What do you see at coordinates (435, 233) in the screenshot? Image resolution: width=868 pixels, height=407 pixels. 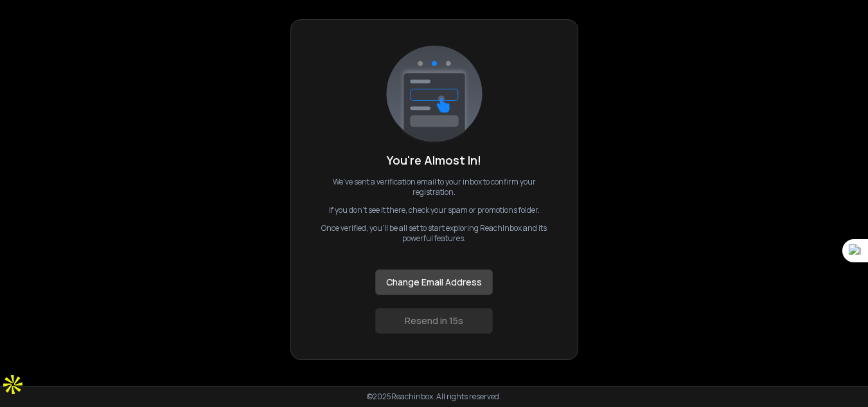 I see `p: Once verified, you’ll be all set to start exploring ReachInbox and its powerful features.` at bounding box center [435, 233].